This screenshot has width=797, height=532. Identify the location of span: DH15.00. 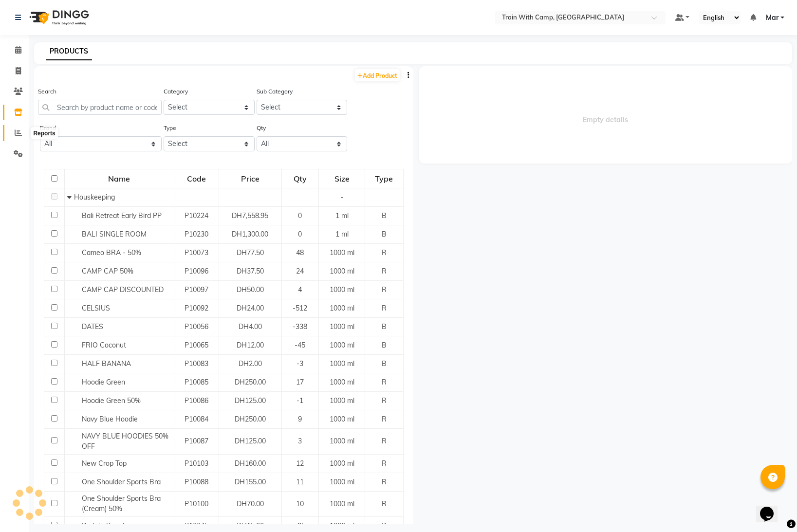
(250, 525).